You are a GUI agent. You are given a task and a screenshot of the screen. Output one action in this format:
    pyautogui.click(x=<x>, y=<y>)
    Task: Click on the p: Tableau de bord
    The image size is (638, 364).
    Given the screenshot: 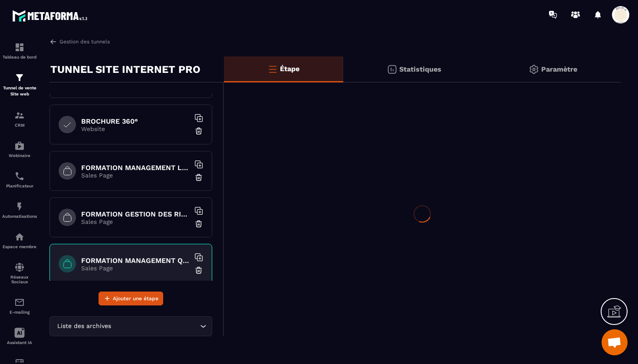 What is the action you would take?
    pyautogui.click(x=20, y=57)
    